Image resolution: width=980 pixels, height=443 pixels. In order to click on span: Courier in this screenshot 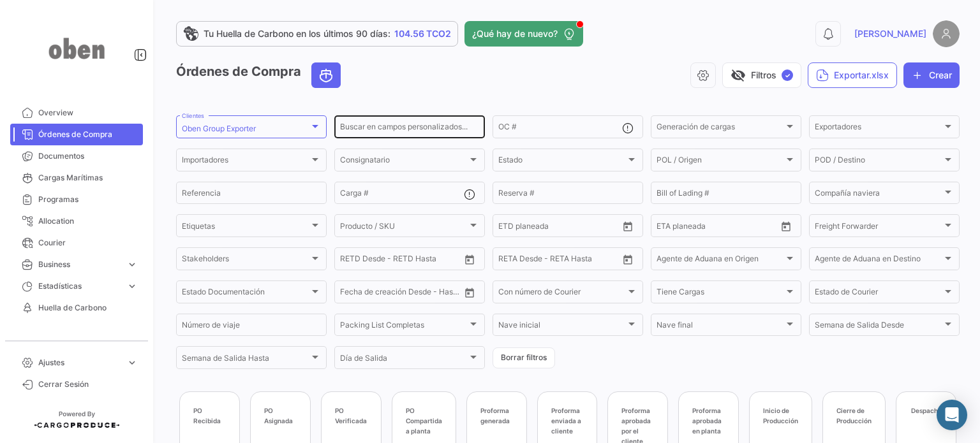, I will do `click(88, 243)`.